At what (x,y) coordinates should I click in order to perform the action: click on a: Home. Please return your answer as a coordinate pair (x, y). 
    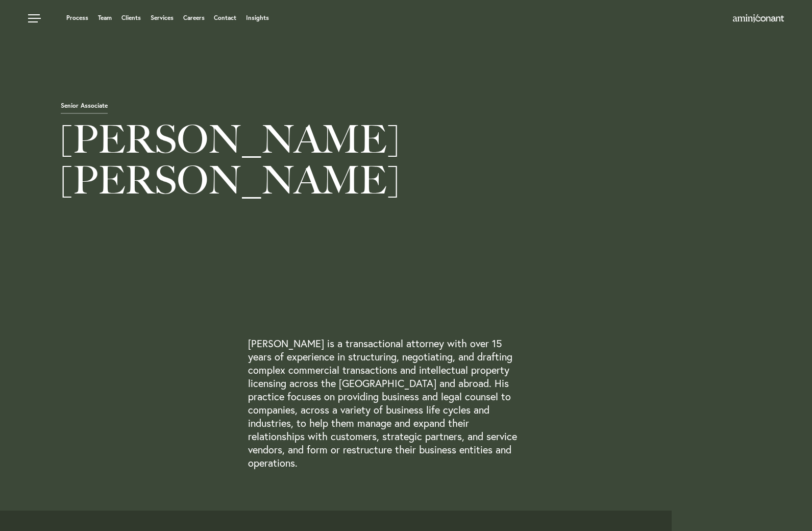
    Looking at the image, I should click on (759, 19).